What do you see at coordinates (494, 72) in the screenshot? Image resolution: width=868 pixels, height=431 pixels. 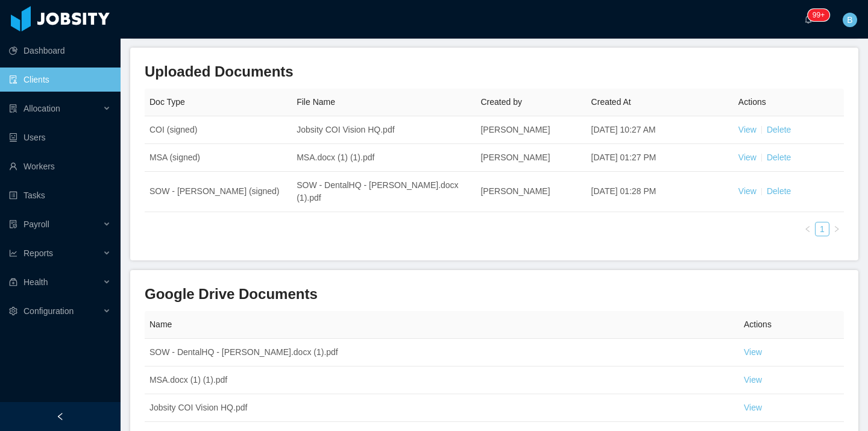 I see `h3: Uploaded Documents` at bounding box center [494, 72].